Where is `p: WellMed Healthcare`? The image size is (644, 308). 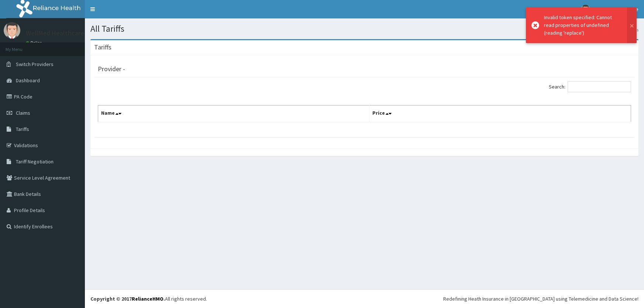
p: WellMed Healthcare is located at coordinates (55, 33).